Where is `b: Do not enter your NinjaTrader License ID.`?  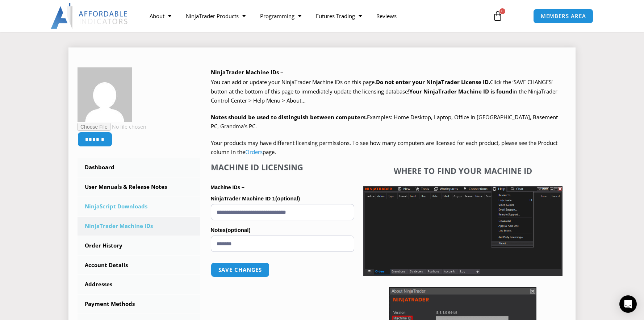
b: Do not enter your NinjaTrader License ID. is located at coordinates (433, 82).